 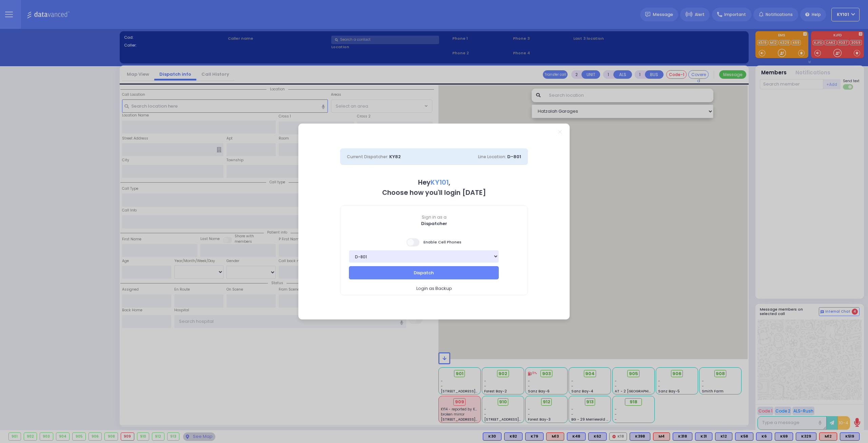 I want to click on span: Enable Cell Phones, so click(x=434, y=243).